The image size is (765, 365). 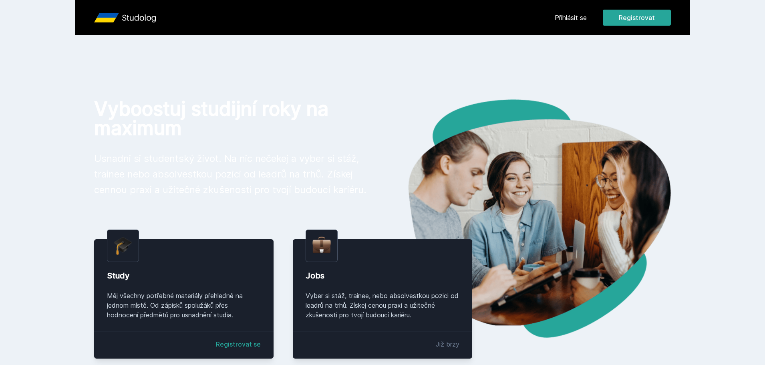 What do you see at coordinates (232, 119) in the screenshot?
I see `h1: Vyboostuj studijní roky na maximum` at bounding box center [232, 119].